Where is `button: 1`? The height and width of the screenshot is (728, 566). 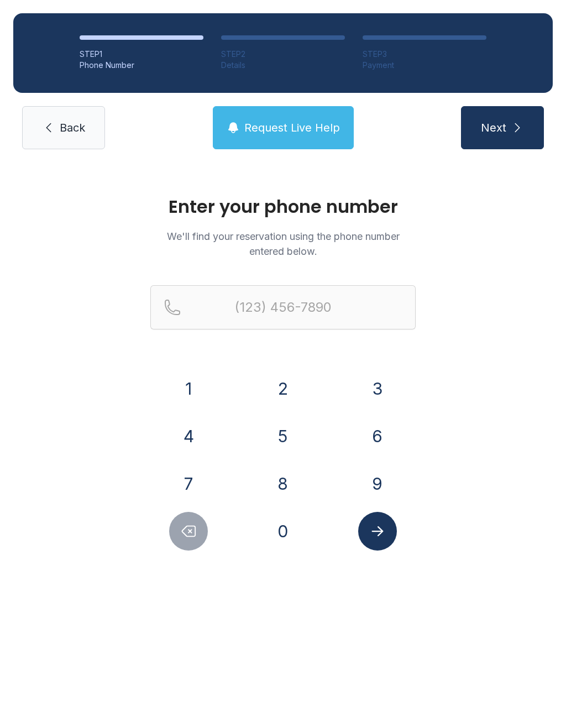 button: 1 is located at coordinates (189, 388).